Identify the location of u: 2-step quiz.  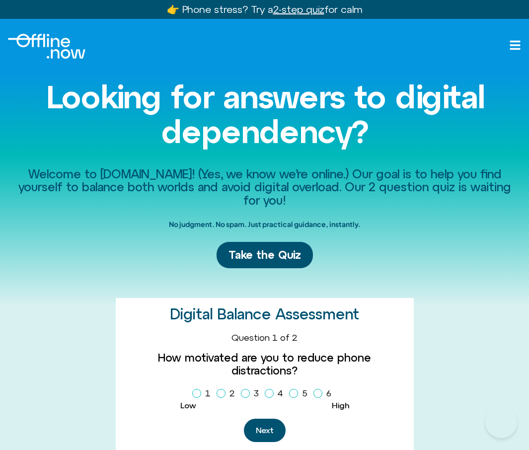
(299, 9).